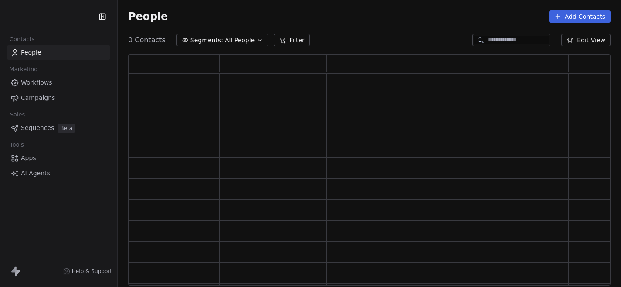 The width and height of the screenshot is (621, 287). I want to click on button: Edit View, so click(586, 40).